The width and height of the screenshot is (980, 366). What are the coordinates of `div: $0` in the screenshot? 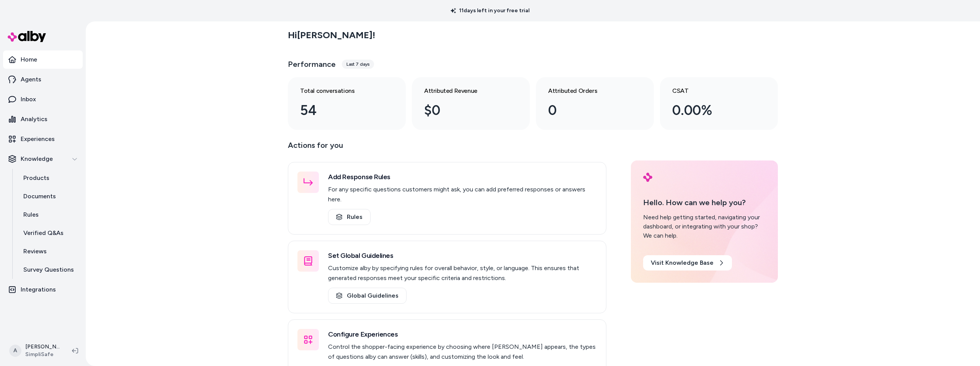 It's located at (465, 111).